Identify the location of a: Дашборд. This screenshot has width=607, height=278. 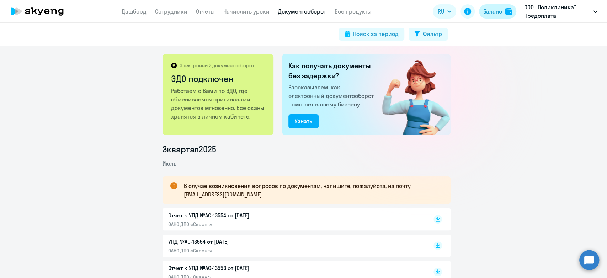
(134, 11).